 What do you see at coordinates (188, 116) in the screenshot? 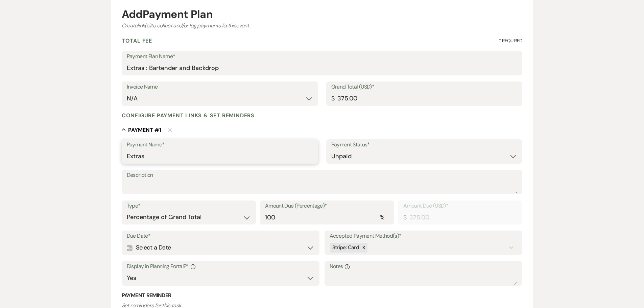
I see `h4: Configure payment links & set reminders` at bounding box center [188, 116].